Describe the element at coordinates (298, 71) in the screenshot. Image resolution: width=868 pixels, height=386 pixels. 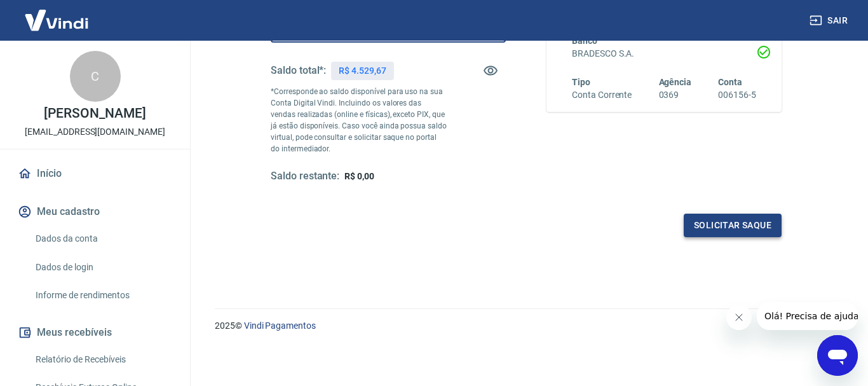
I see `h5: Saldo total*:` at that location.